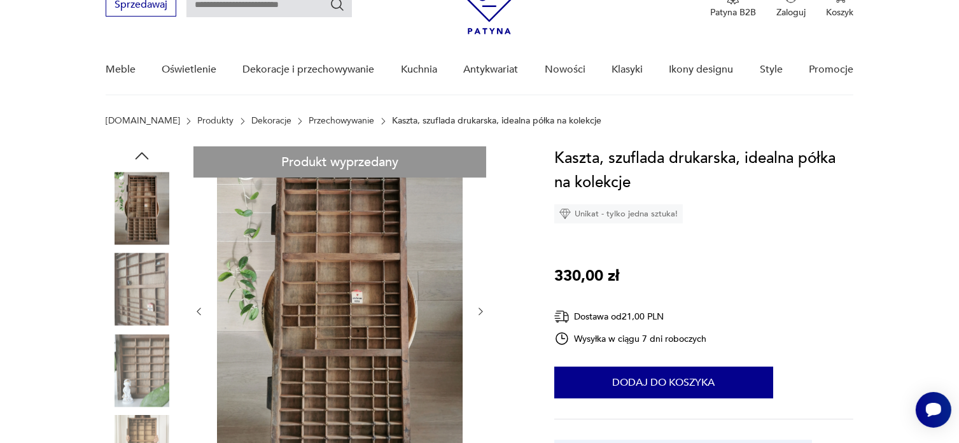  Describe the element at coordinates (733, 12) in the screenshot. I see `p: Patyna B2B` at that location.